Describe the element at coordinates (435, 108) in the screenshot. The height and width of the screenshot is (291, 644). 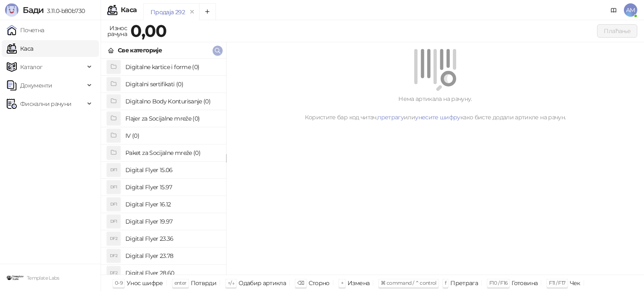
I see `div: Нема артикала на рачуну. Користите бар код читач, или како бисте додали артикле на рачун.` at that location.